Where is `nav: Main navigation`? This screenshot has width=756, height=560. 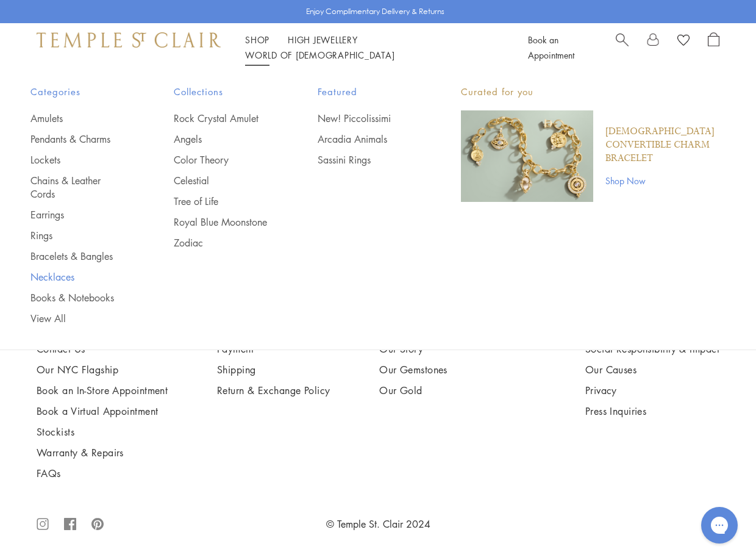
nav: Main navigation is located at coordinates (372, 47).